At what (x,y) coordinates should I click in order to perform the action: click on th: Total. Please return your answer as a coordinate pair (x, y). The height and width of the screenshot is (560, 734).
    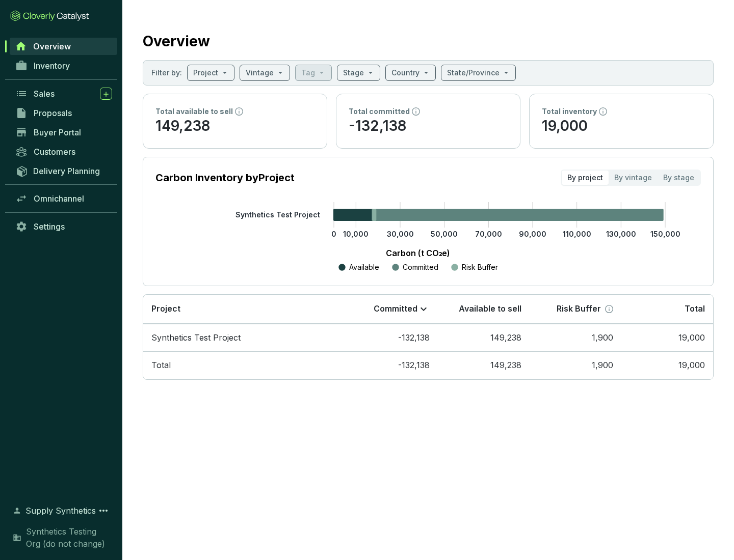
    Looking at the image, I should click on (667, 309).